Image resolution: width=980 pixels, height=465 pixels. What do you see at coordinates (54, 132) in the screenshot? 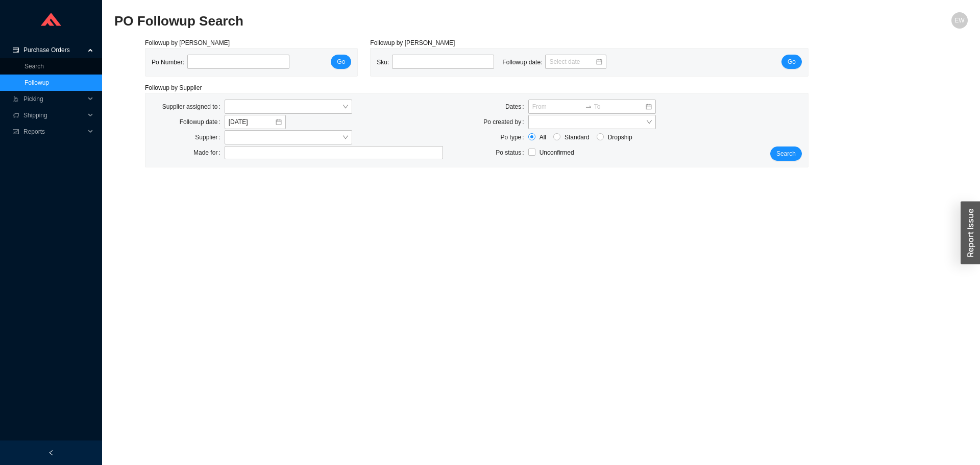
I see `span: Reports` at bounding box center [54, 132].